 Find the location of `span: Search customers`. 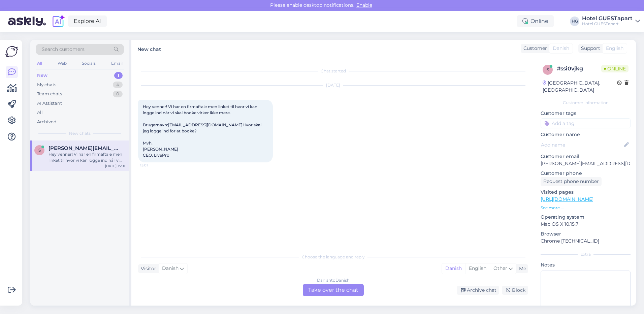

span: Search customers is located at coordinates (63, 49).